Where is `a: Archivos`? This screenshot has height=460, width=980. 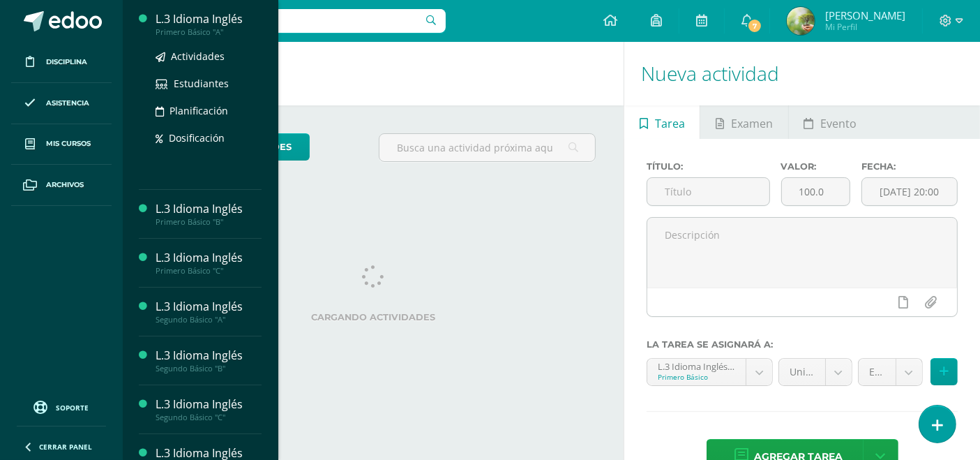
a: Archivos is located at coordinates (61, 184).